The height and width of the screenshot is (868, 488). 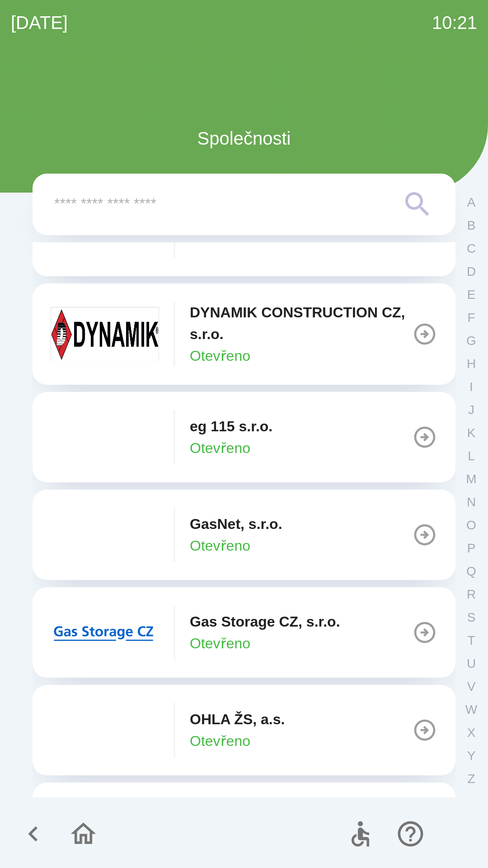 What do you see at coordinates (237, 719) in the screenshot?
I see `p: OHLA ŽS, a.s.` at bounding box center [237, 719].